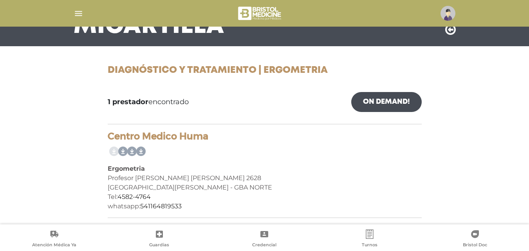  I want to click on img: Cober_menu-lines-white.svg, so click(78, 13).